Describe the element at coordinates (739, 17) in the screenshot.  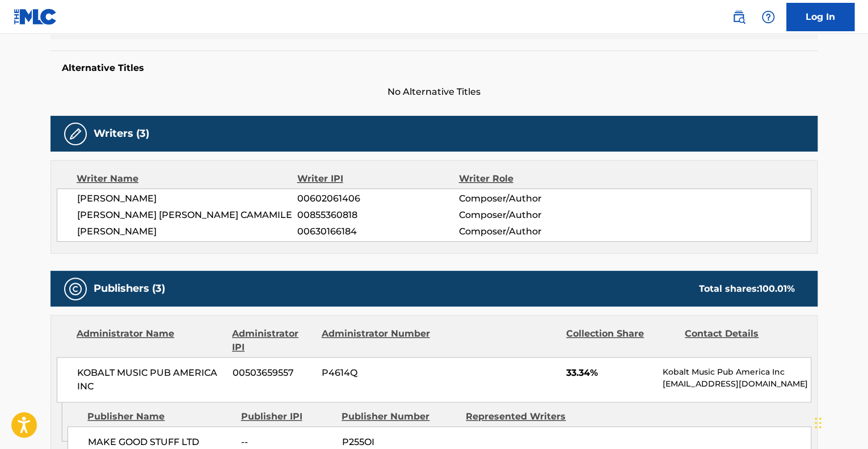
I see `img: search` at that location.